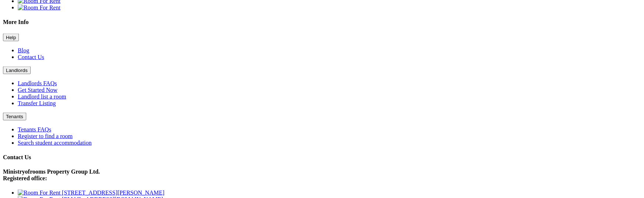  What do you see at coordinates (37, 103) in the screenshot?
I see `a: Transfer Listing` at bounding box center [37, 103].